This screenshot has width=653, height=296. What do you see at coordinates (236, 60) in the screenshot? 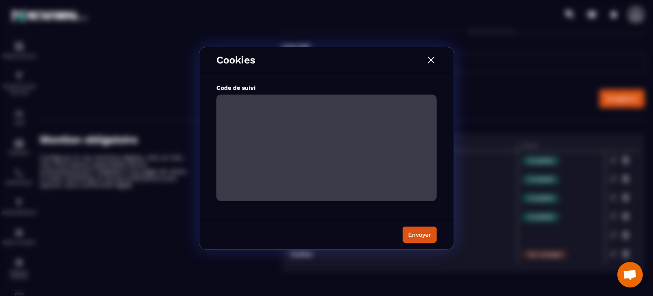
I see `p: Cookies` at bounding box center [236, 60].